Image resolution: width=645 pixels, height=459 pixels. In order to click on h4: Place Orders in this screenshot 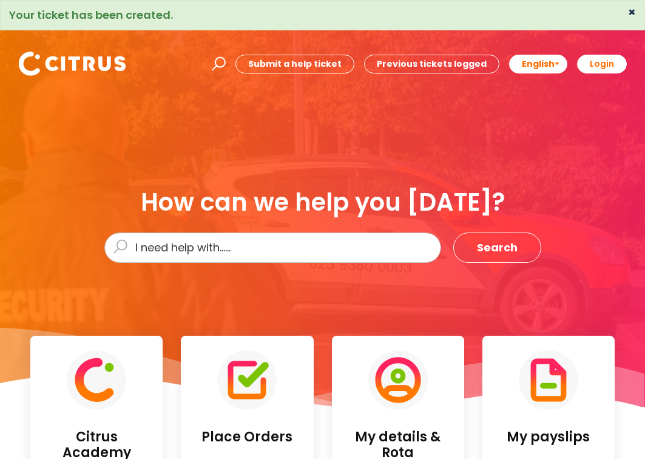, I will do `click(247, 437)`.